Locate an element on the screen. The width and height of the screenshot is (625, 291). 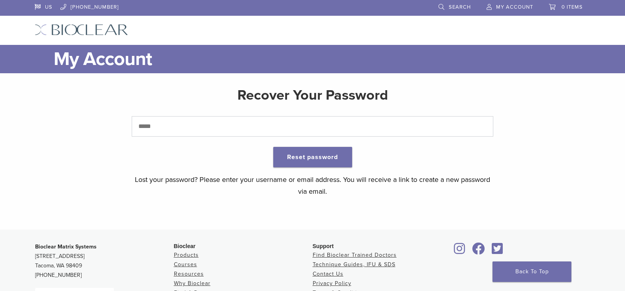
h2: Recover Your Password is located at coordinates (312, 95).